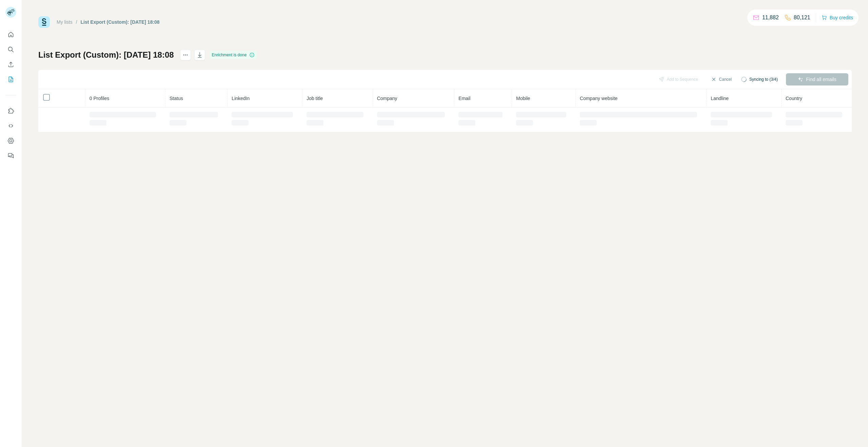  What do you see at coordinates (233, 55) in the screenshot?
I see `div: Enrichment is done` at bounding box center [233, 55].